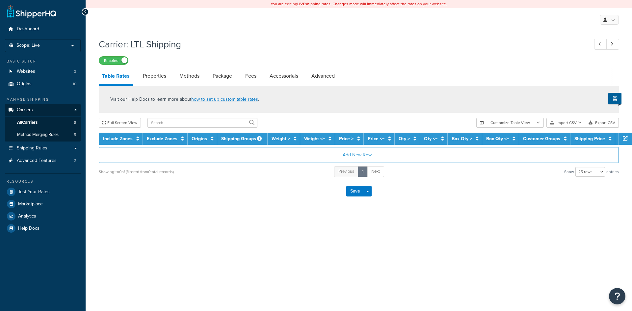 This screenshot has height=311, width=632. I want to click on button: Show Help Docs, so click(614, 98).